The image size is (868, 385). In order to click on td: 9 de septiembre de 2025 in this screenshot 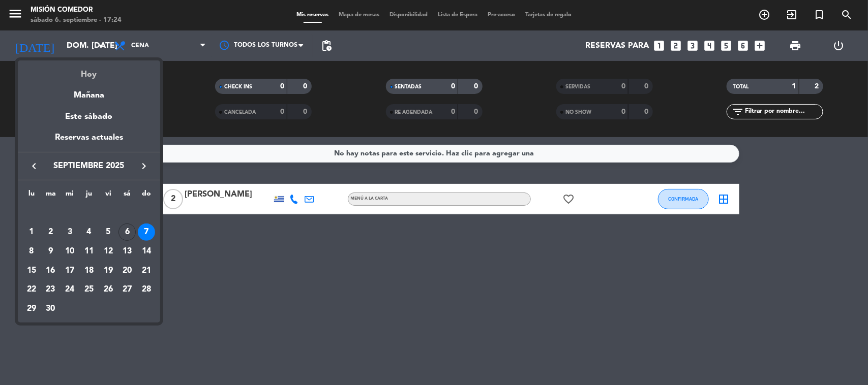, I will do `click(51, 251)`.